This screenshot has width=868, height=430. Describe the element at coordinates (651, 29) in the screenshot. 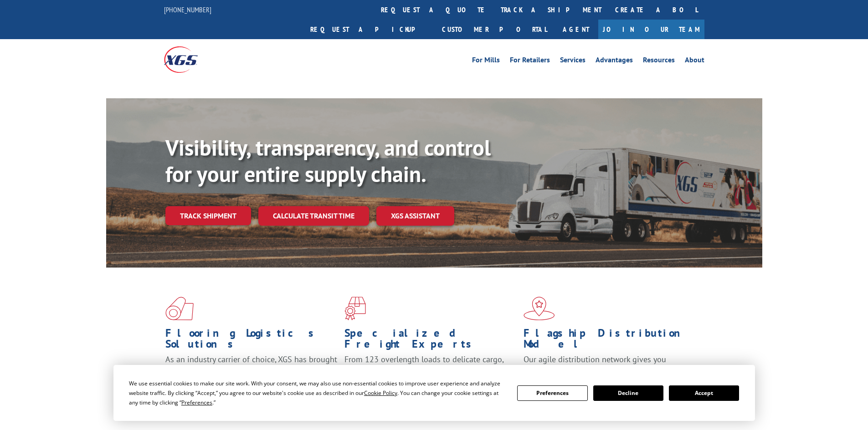

I see `a: Join Our Team` at that location.